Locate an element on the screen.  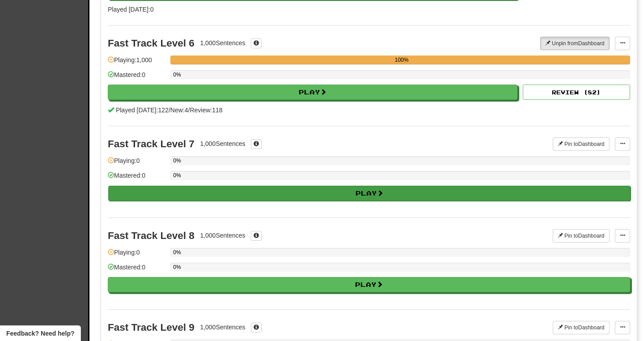
button: Review (82) is located at coordinates (576, 92).